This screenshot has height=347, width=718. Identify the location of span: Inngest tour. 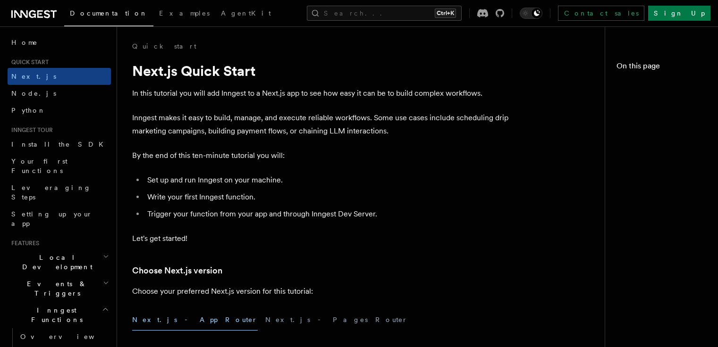
(30, 130).